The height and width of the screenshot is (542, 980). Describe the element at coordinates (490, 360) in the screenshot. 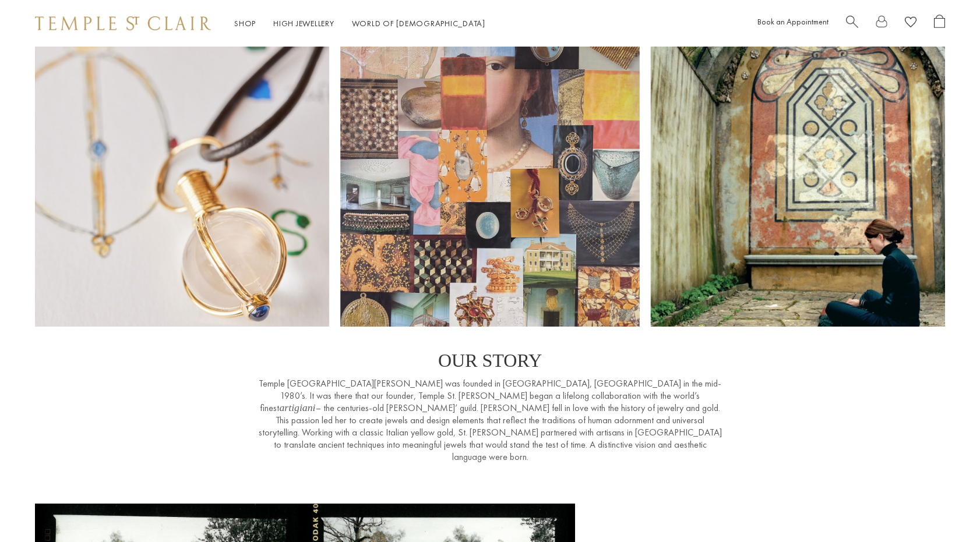

I see `p: OUR STORY` at that location.